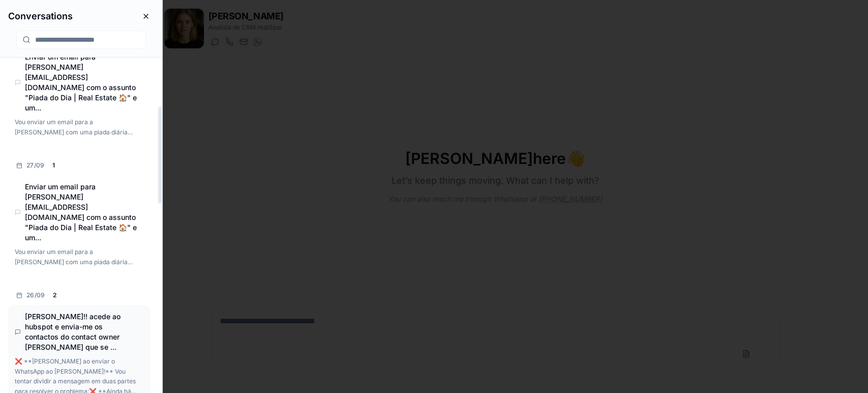  I want to click on div: 2, so click(54, 295).